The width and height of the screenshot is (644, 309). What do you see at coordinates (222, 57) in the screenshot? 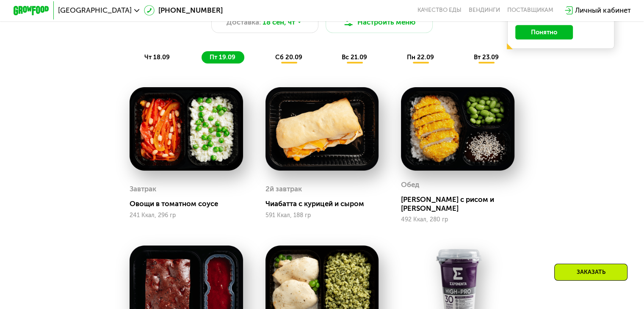
I see `span: пт 19.09` at bounding box center [222, 57].